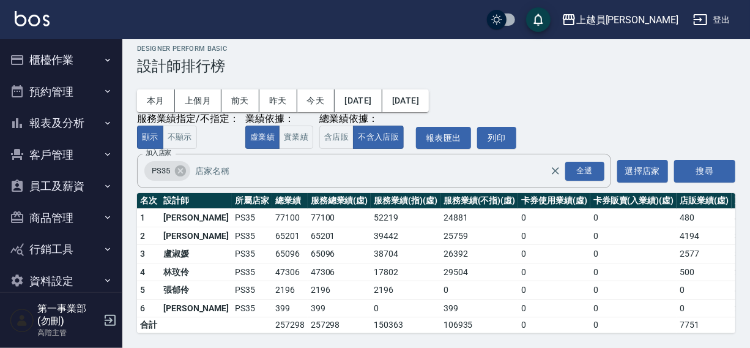 The width and height of the screenshot is (750, 348). Describe the element at coordinates (704, 272) in the screenshot. I see `td: 500` at that location.